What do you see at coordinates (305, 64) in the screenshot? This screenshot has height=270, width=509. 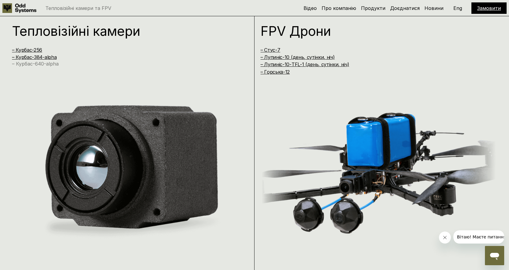 I see `a: – Лупиніс-10-TFL-1 (день, сутінки, ніч)` at bounding box center [305, 64].